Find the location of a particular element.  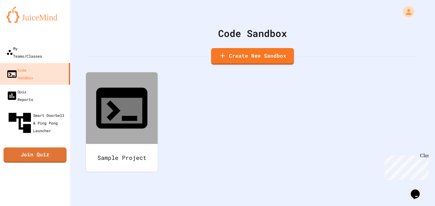

div: Sample Project is located at coordinates (122, 158).